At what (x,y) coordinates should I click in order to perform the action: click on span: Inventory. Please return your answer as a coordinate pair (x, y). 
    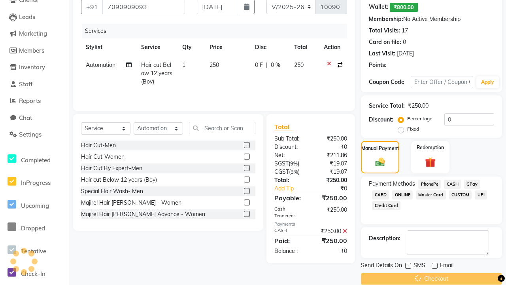
    Looking at the image, I should click on (32, 67).